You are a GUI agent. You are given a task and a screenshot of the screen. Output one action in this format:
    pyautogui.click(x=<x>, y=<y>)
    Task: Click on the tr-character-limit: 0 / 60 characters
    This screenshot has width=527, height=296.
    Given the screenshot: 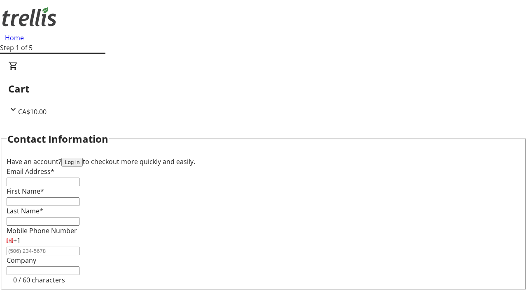 What is the action you would take?
    pyautogui.click(x=39, y=280)
    